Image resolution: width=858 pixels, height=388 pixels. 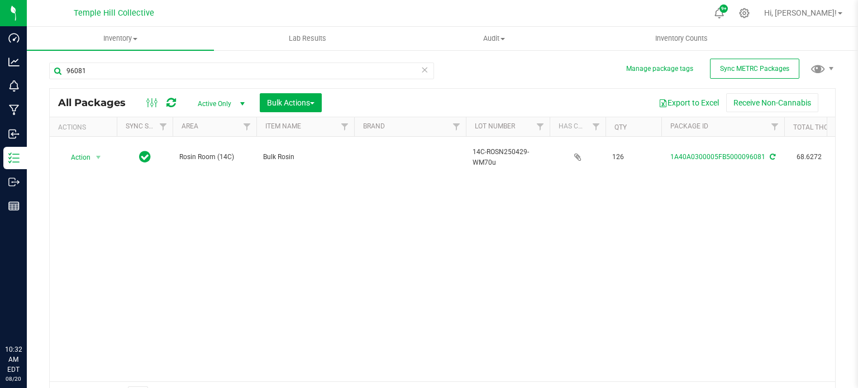 What do you see at coordinates (97, 103) in the screenshot?
I see `span: All Packages` at bounding box center [97, 103].